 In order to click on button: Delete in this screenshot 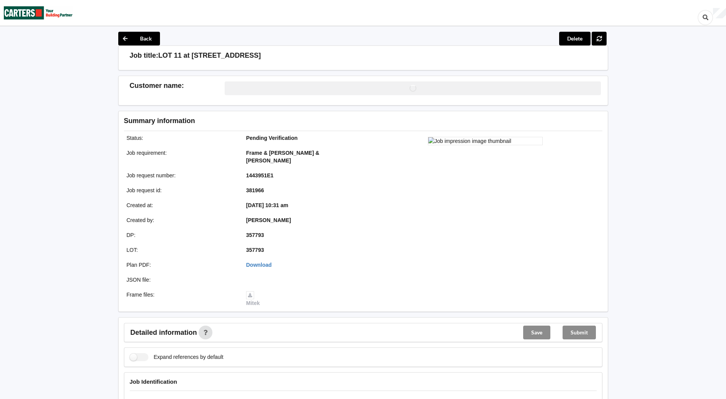, I will do `click(574, 39)`.